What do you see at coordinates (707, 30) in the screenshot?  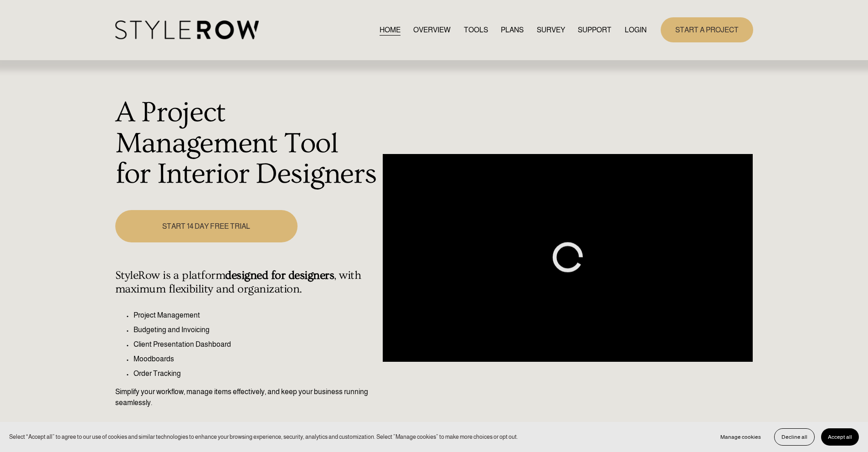 I see `a: START A PROJECT` at bounding box center [707, 30].